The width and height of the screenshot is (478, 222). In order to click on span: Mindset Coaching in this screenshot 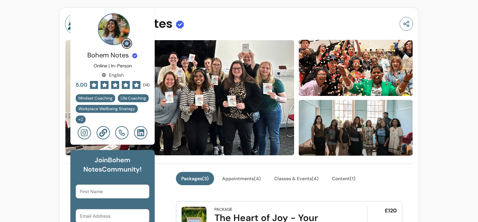, I will do `click(95, 98)`.